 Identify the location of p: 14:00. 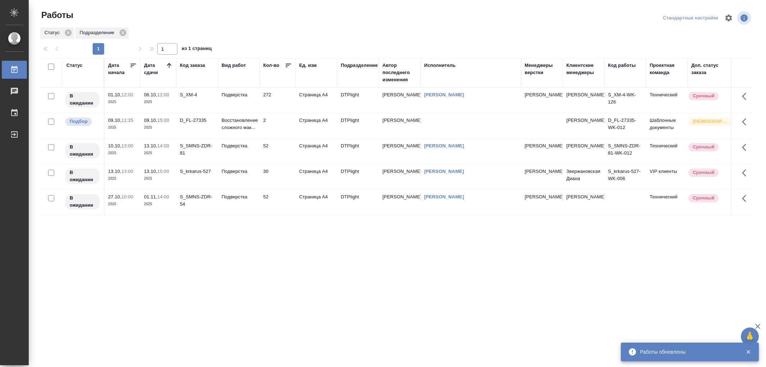
(163, 145).